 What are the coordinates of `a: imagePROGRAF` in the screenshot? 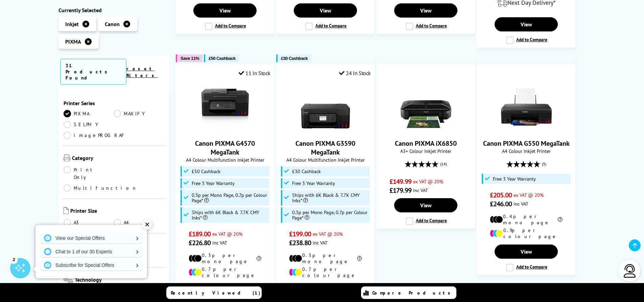 It's located at (95, 135).